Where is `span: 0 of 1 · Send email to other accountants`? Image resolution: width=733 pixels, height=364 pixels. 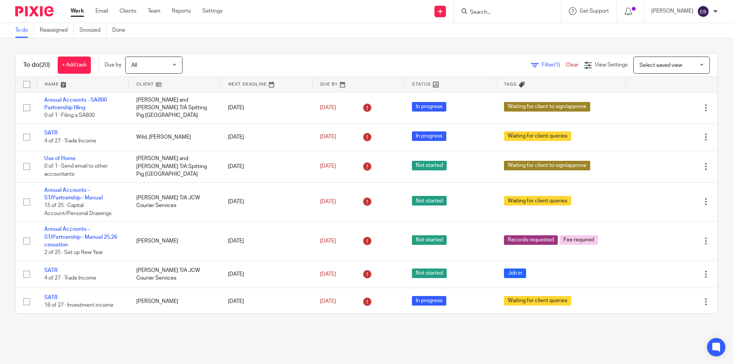 span: 0 of 1 · Send email to other accountants is located at coordinates (76, 170).